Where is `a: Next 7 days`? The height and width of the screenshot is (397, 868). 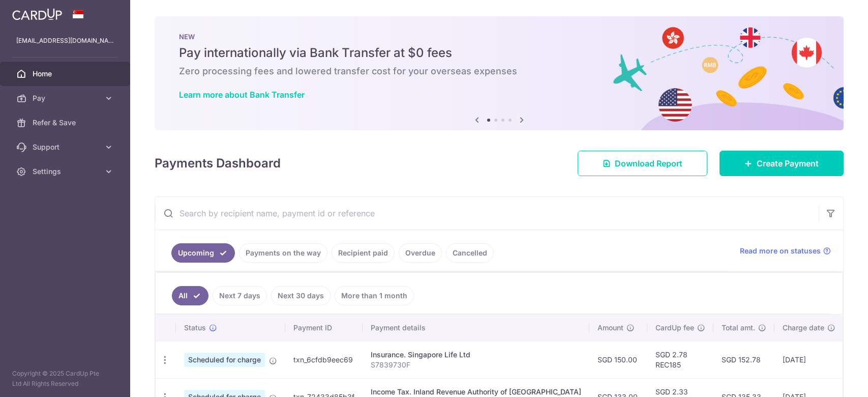
a: Next 7 days is located at coordinates (239, 296).